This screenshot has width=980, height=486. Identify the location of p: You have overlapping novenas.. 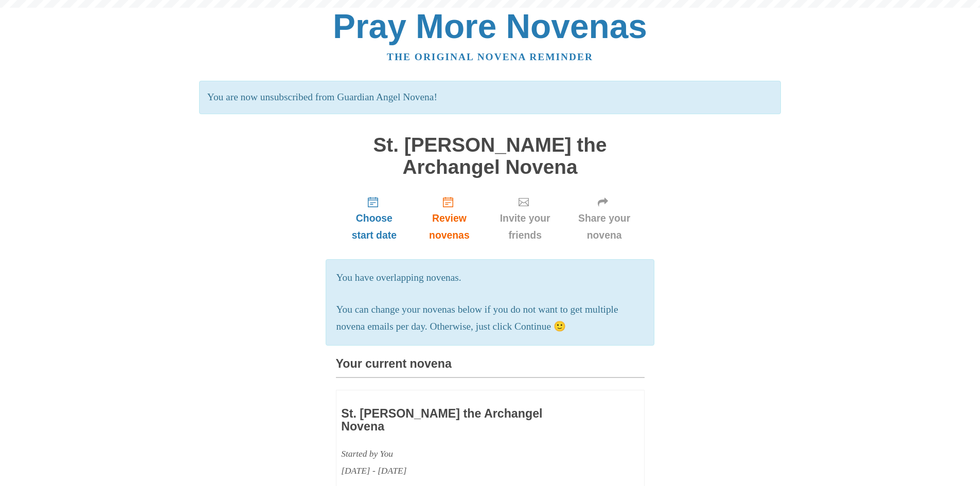
(490, 278).